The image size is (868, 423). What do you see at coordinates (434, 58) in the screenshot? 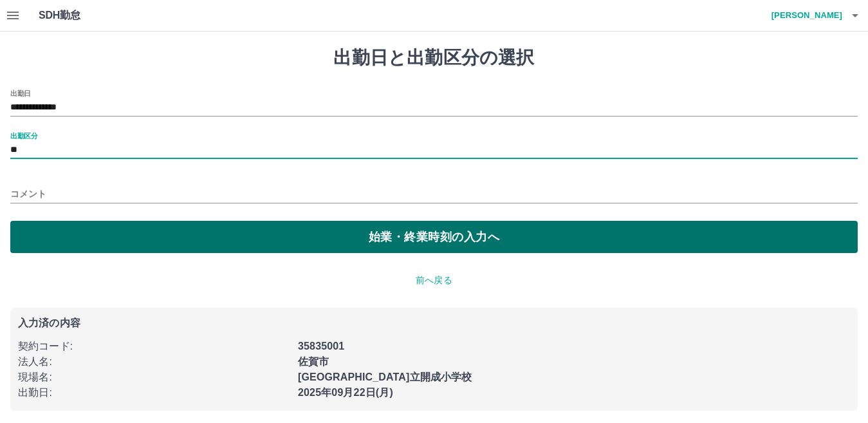
I see `h1: 出勤日と出勤区分の選択` at bounding box center [434, 58].